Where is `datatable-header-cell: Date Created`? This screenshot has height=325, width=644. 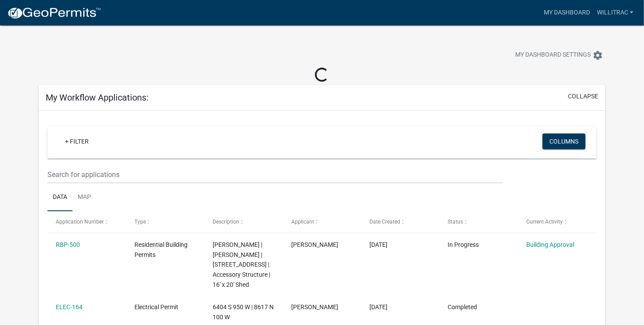 datatable-header-cell: Date Created is located at coordinates (400, 222).